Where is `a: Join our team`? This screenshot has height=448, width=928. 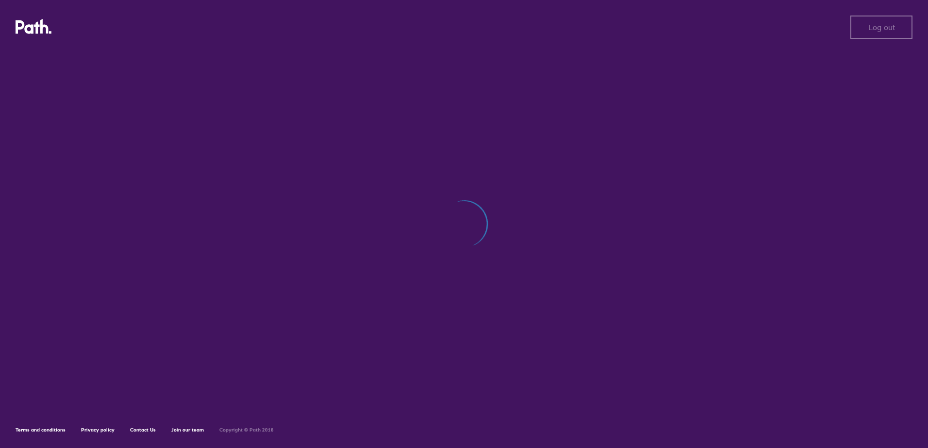
a: Join our team is located at coordinates (187, 430).